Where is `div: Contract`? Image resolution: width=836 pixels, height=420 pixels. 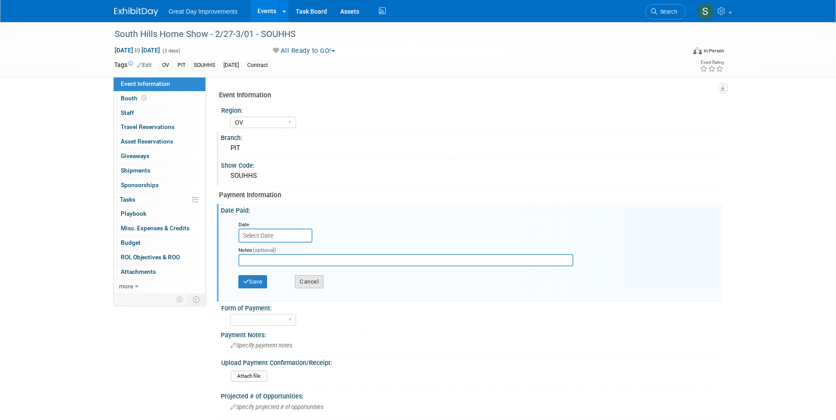 div: Contract is located at coordinates (257, 65).